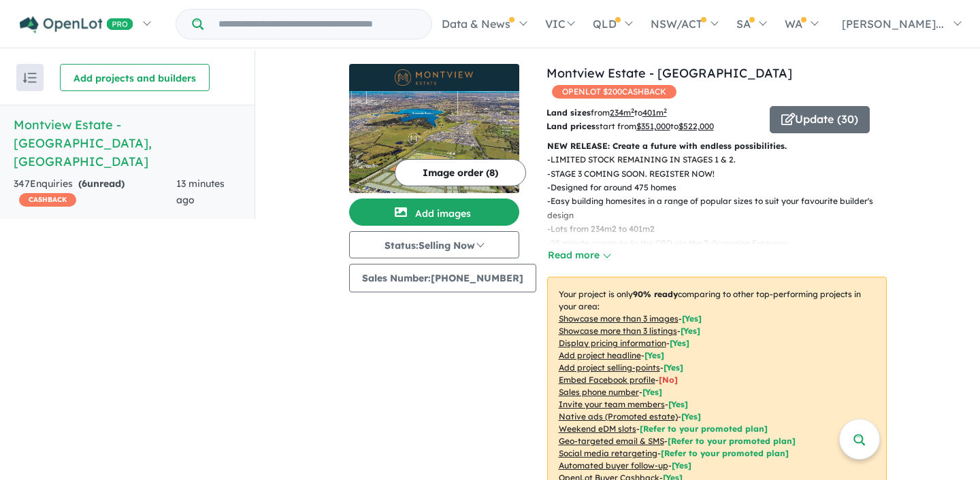  Describe the element at coordinates (722, 244) in the screenshot. I see `p: - 25 minute commute to the CBD via the Tullamarine Freeway` at that location.